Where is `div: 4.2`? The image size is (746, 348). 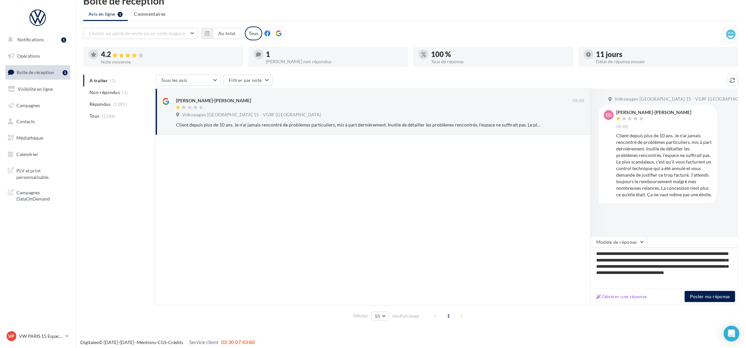 div: 4.2 is located at coordinates (169, 54).